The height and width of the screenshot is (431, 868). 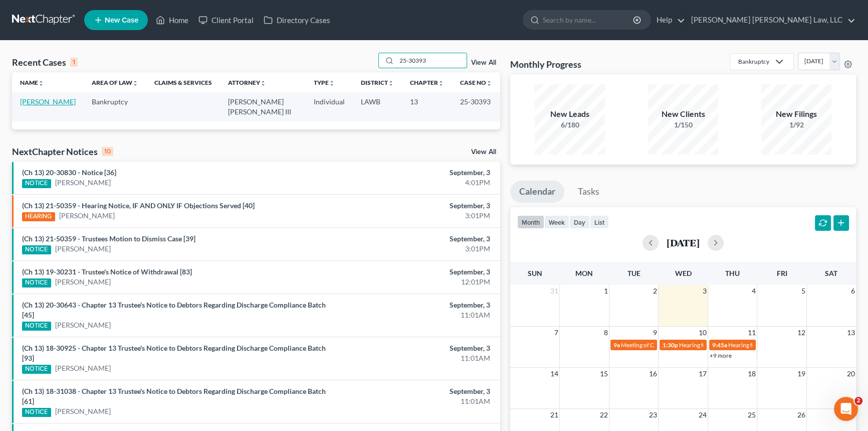 What do you see at coordinates (670, 344) in the screenshot?
I see `span: 1:30p` at bounding box center [670, 344].